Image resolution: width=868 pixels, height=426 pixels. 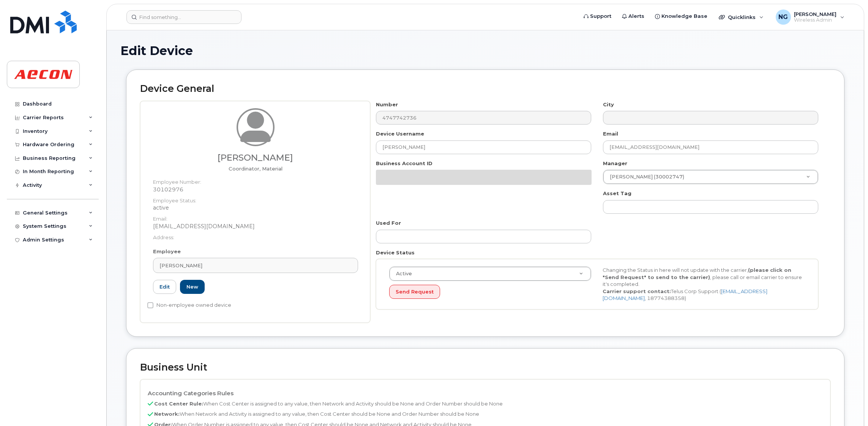 What do you see at coordinates (256, 189) in the screenshot?
I see `dd: 30102976` at bounding box center [256, 189].